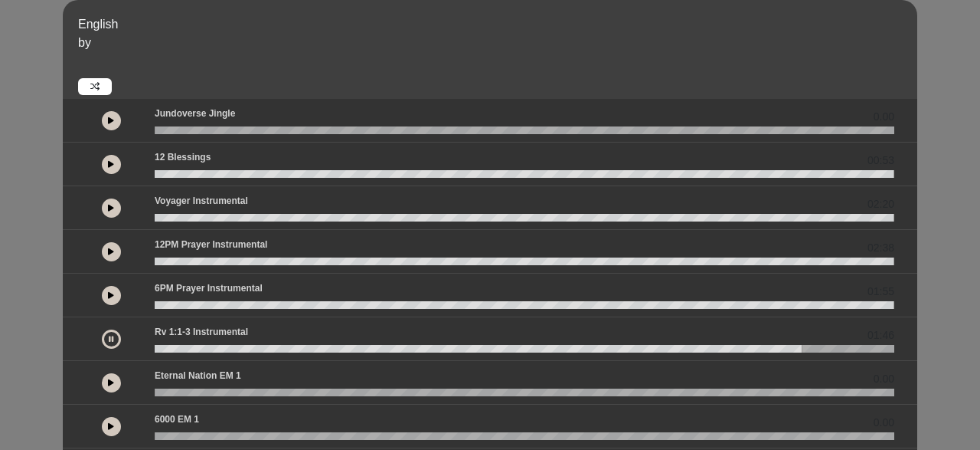 This screenshot has height=450, width=980. What do you see at coordinates (211, 245) in the screenshot?
I see `p: 12PM Prayer Instrumental` at bounding box center [211, 245].